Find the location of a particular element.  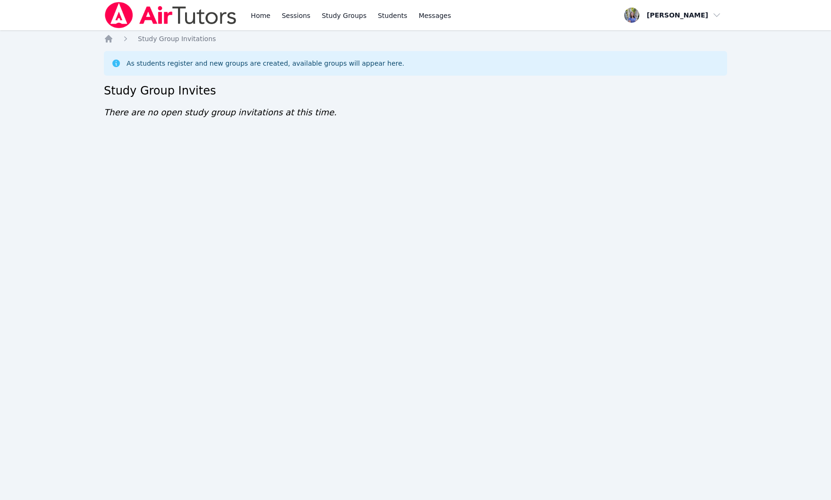

span: There are no open study group invitations at this time. is located at coordinates (220, 112).